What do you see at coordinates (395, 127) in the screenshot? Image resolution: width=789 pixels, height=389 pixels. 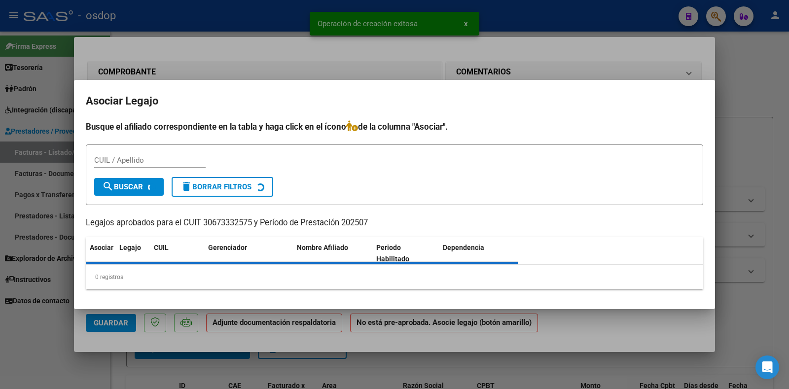 I see `h4: Busque el afiliado correspondiente en la tabla y haga click en el ícono de la columna "Asociar".` at bounding box center [395, 127].